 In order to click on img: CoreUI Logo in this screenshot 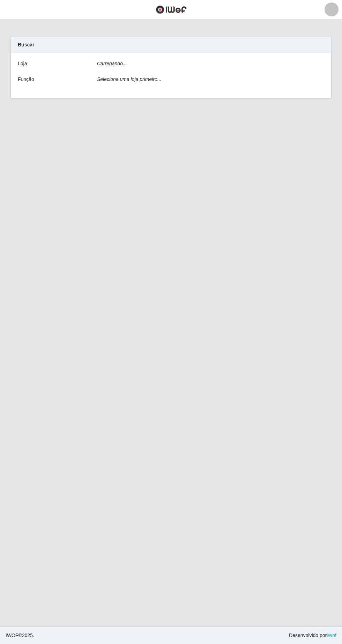, I will do `click(171, 9)`.